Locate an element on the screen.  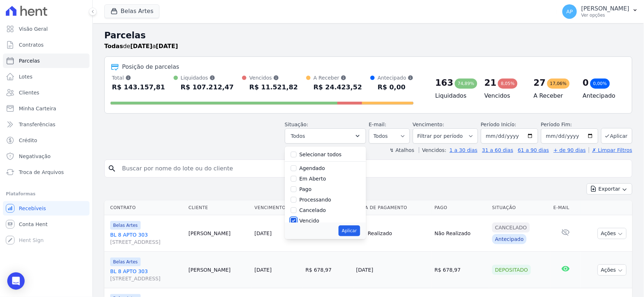
label: Selecionar todos is located at coordinates (321, 155).